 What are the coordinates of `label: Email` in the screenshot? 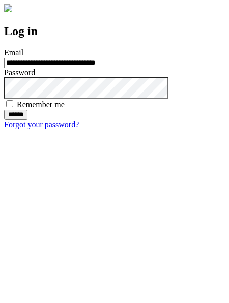 It's located at (14, 52).